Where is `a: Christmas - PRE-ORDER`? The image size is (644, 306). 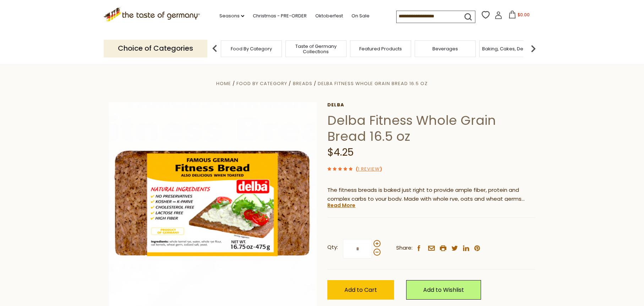
a: Christmas - PRE-ORDER is located at coordinates (280, 16).